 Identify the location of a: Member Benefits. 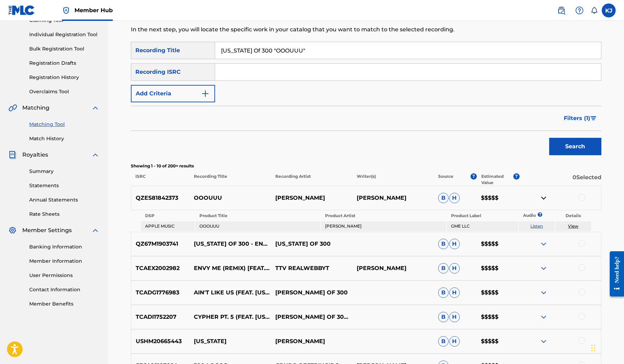
(65, 303).